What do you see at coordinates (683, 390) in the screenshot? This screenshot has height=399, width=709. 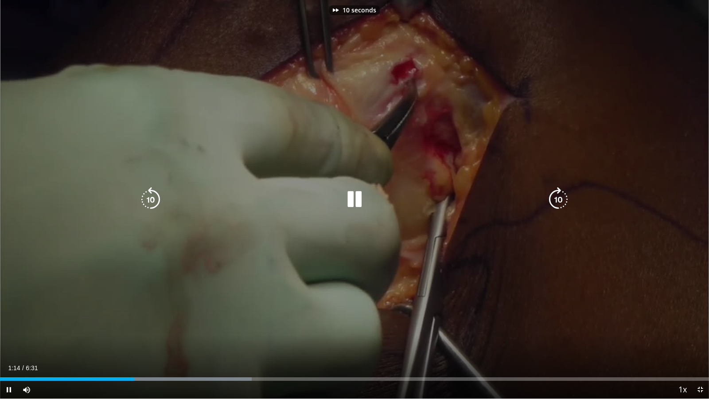 I see `button: Playback Rate` at bounding box center [683, 390].